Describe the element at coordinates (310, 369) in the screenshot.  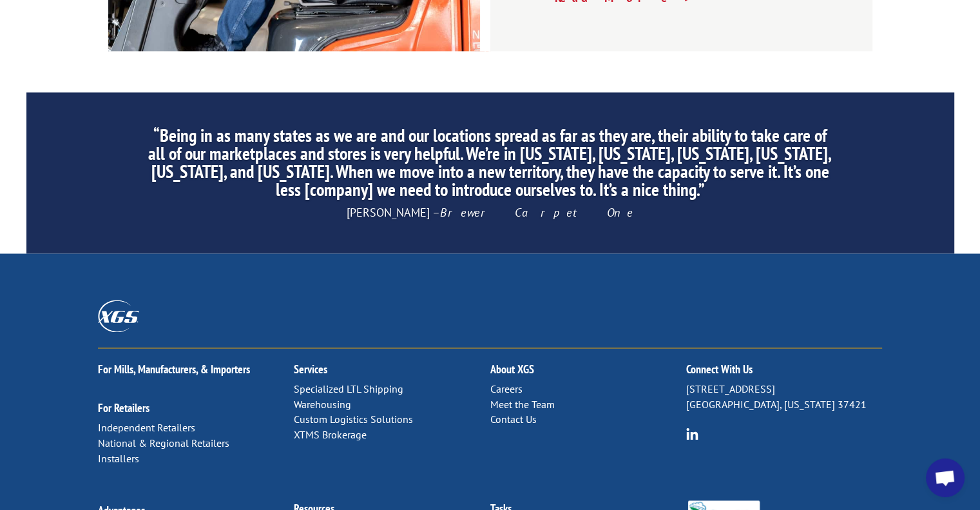
I see `a: Services` at that location.